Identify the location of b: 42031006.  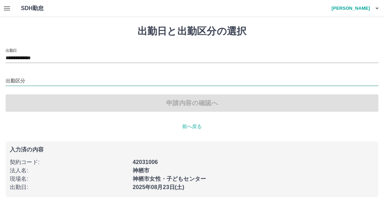
(145, 162).